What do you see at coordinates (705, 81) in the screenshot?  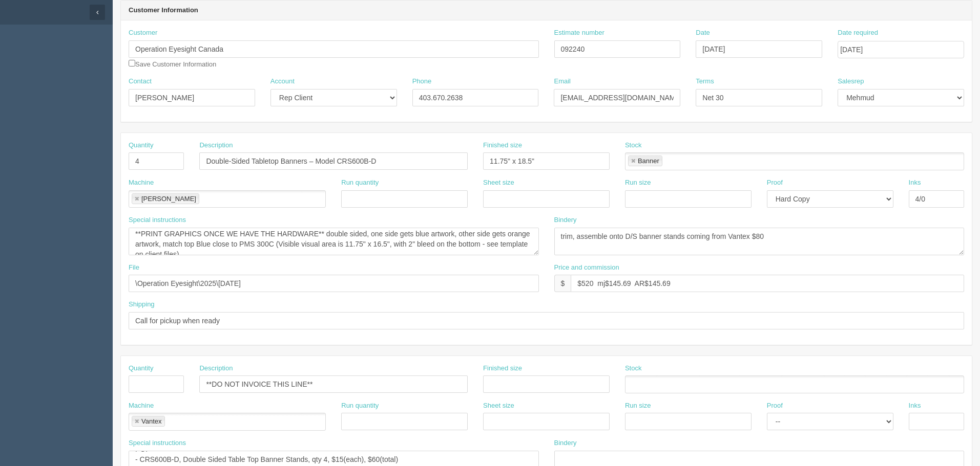 I see `label: Terms` at bounding box center [705, 81].